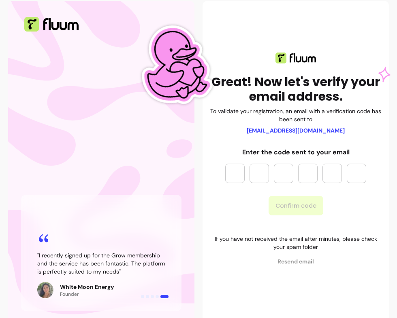 The height and width of the screenshot is (318, 397). Describe the element at coordinates (295, 89) in the screenshot. I see `h1: Great! Now let's verify your email address.` at that location.